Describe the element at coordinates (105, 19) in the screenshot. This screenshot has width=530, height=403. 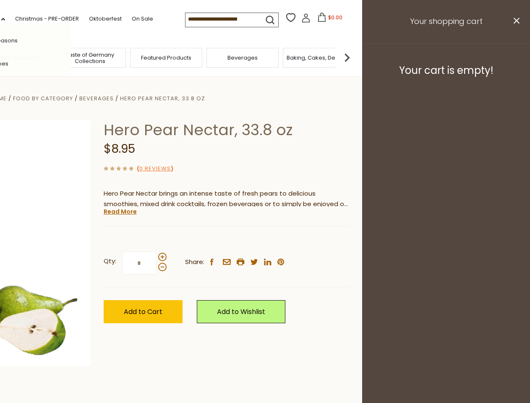
I see `a: Oktoberfest` at that location.